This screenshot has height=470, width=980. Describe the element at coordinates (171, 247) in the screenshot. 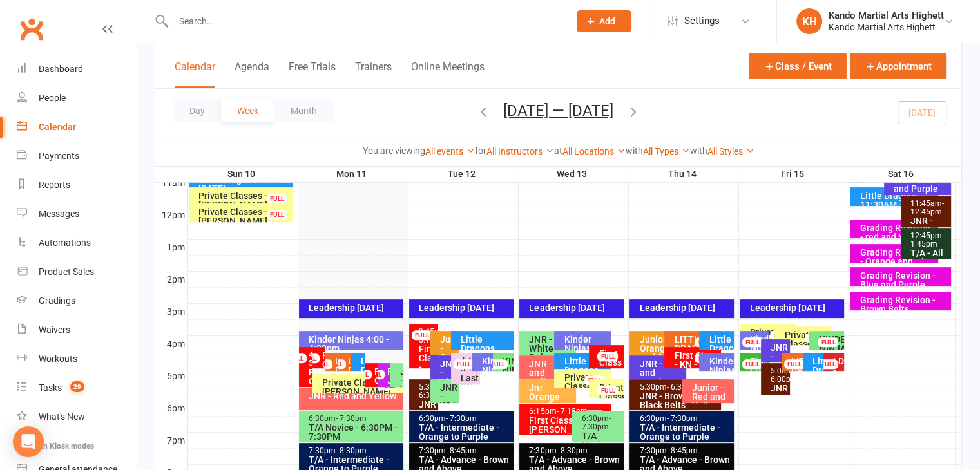

I see `th: 1pm` at that location.